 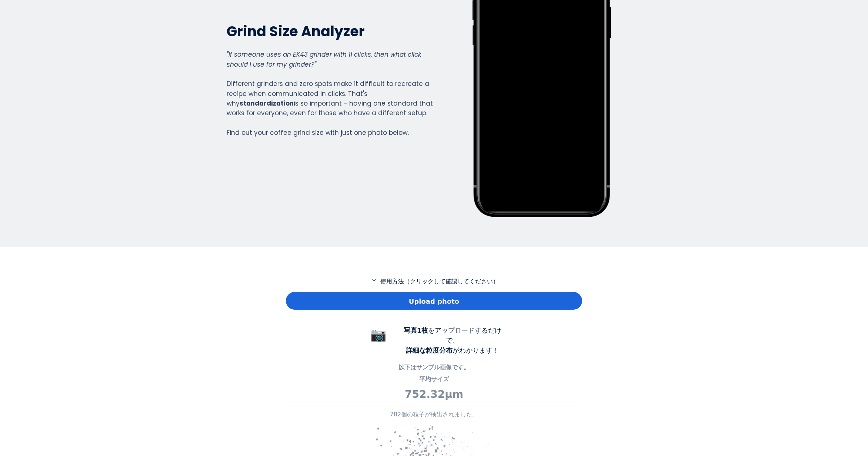 What do you see at coordinates (330, 31) in the screenshot?
I see `h2: Grind Size Analyzer` at bounding box center [330, 31].